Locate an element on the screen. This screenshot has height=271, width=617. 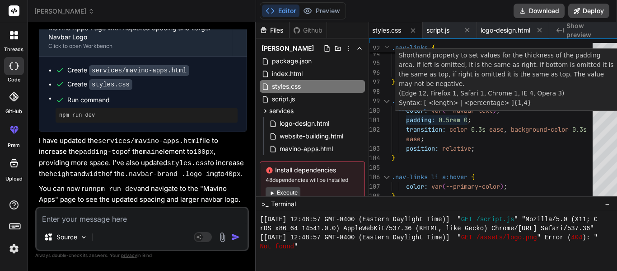
pre: npm run dev is located at coordinates (146, 115).